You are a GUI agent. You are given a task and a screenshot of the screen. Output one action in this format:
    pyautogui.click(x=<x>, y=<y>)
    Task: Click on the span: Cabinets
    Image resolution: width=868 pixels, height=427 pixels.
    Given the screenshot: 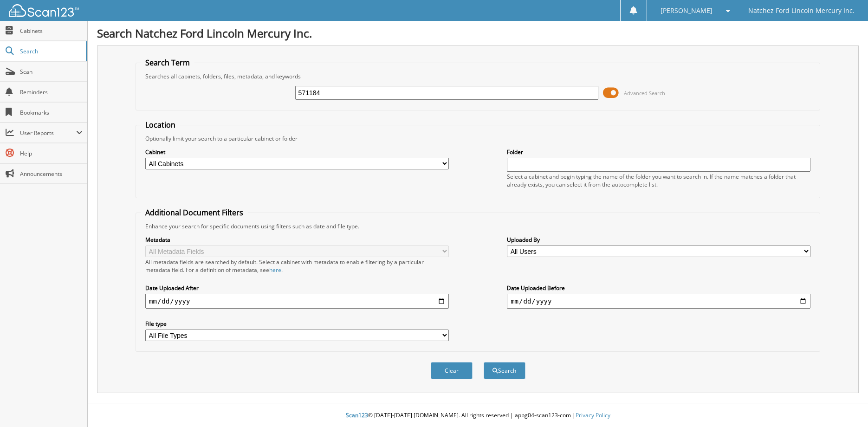 What is the action you would take?
    pyautogui.click(x=51, y=31)
    